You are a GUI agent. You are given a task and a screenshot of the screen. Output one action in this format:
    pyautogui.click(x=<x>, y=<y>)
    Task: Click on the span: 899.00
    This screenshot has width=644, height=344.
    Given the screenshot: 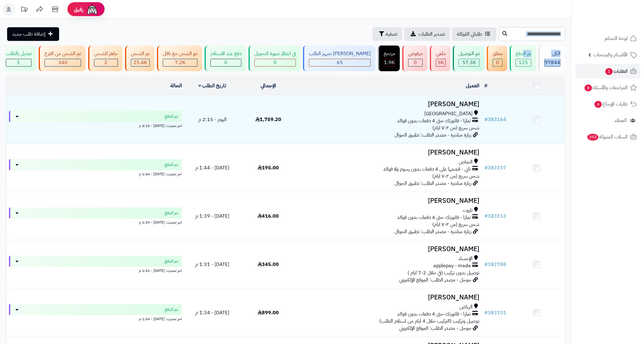 What is the action you would take?
    pyautogui.click(x=268, y=313)
    